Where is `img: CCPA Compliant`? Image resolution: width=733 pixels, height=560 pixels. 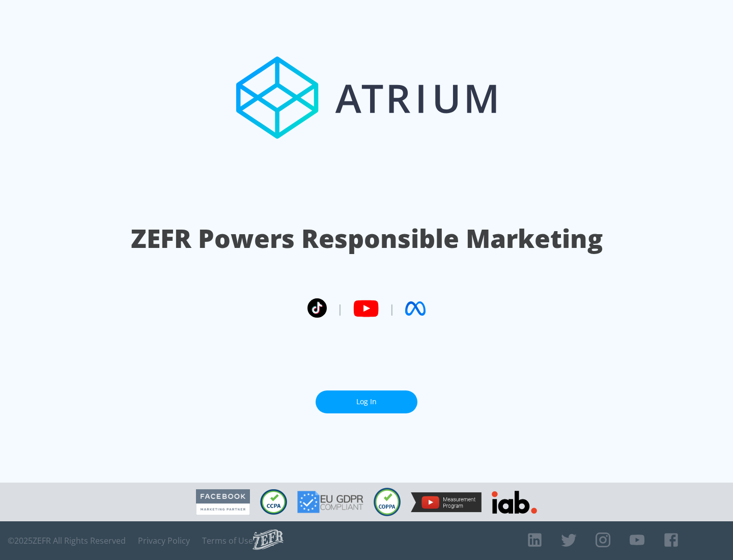
img: CCPA Compliant is located at coordinates (273, 502).